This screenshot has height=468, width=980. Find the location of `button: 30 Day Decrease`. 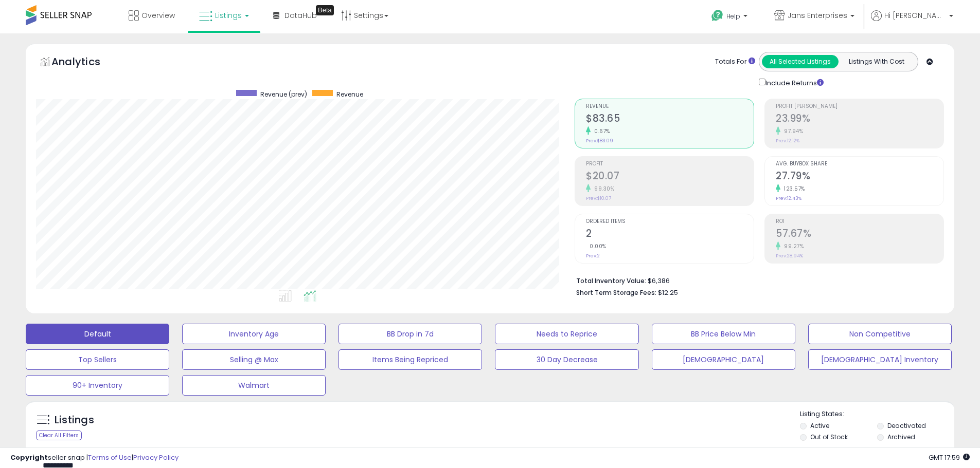

button: 30 Day Decrease is located at coordinates (566, 359).